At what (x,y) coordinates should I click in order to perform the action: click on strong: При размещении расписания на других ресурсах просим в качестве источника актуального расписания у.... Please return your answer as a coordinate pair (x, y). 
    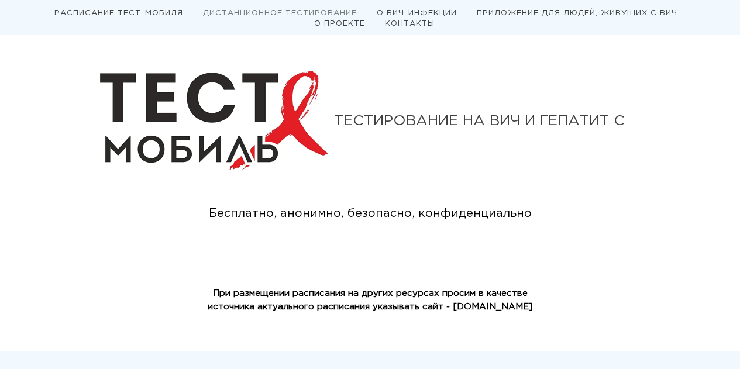
    Looking at the image, I should click on (370, 300).